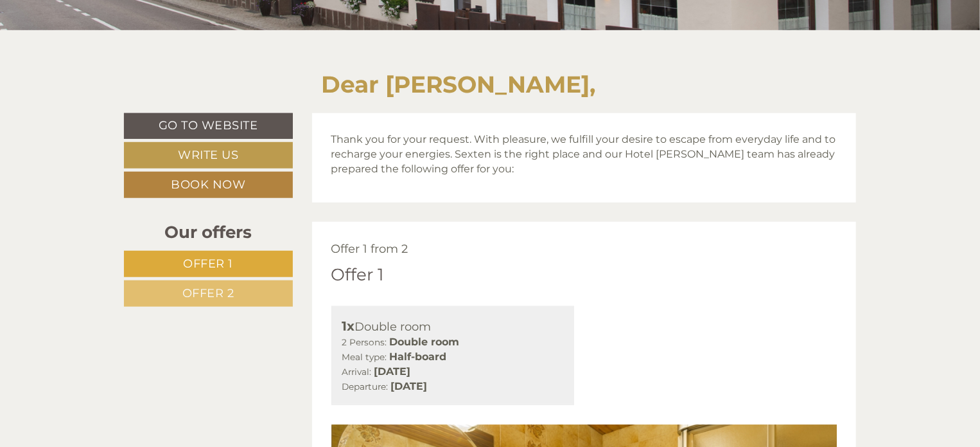 Image resolution: width=980 pixels, height=447 pixels. I want to click on b: 1x, so click(348, 326).